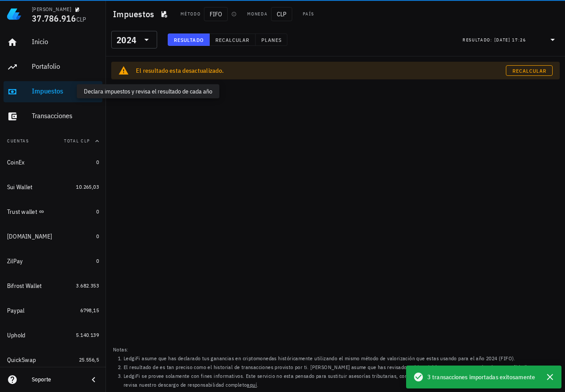 The image size is (565, 392). What do you see at coordinates (321, 70) in the screenshot?
I see `div: El resultado esta desactualizado.` at bounding box center [321, 70].